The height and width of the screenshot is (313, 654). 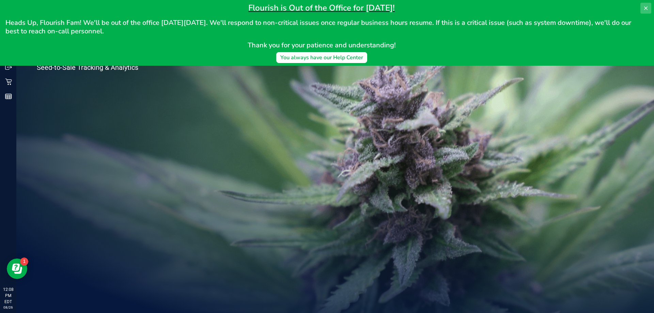 I want to click on p: Seed-to-Sale Tracking & Analytics, so click(x=101, y=67).